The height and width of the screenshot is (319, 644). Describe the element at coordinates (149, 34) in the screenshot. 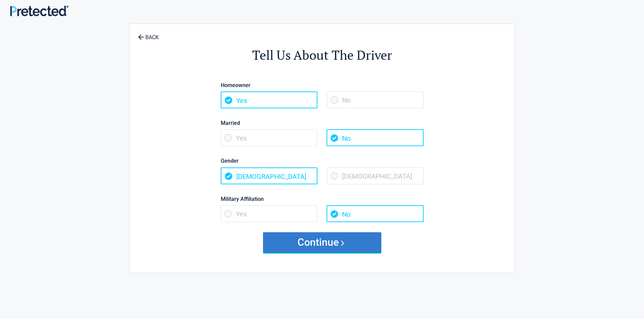

I see `a: BACK` at that location.